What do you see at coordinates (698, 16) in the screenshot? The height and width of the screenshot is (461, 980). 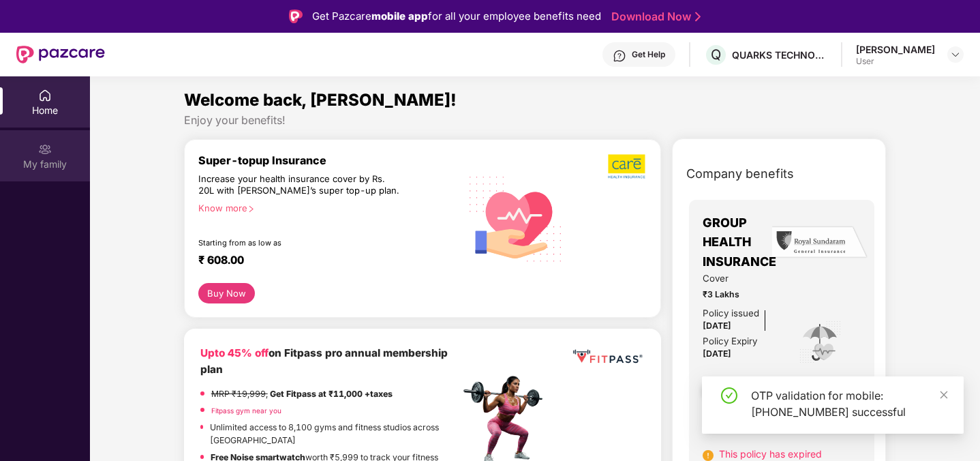 I see `img: Stroke` at bounding box center [698, 16].